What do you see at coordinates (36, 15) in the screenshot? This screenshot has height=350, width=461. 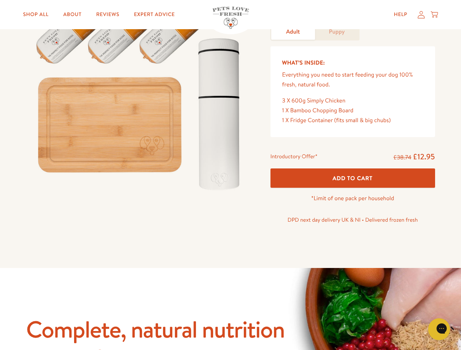 I see `a: Shop All` at bounding box center [36, 15].